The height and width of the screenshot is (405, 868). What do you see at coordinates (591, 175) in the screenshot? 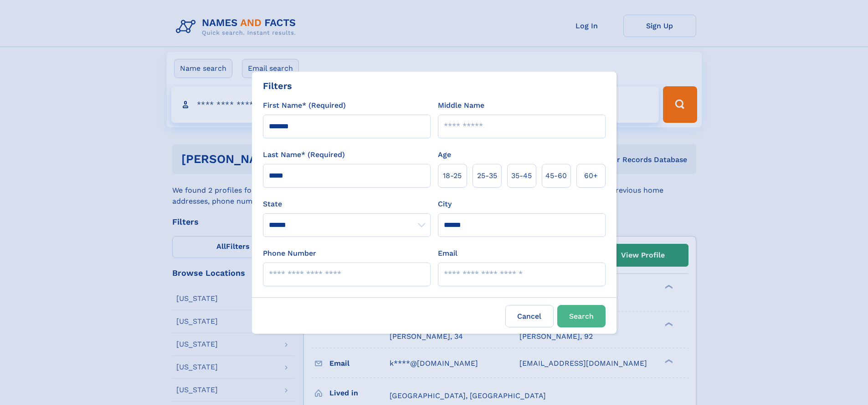
I see `span: 60+` at bounding box center [591, 175].